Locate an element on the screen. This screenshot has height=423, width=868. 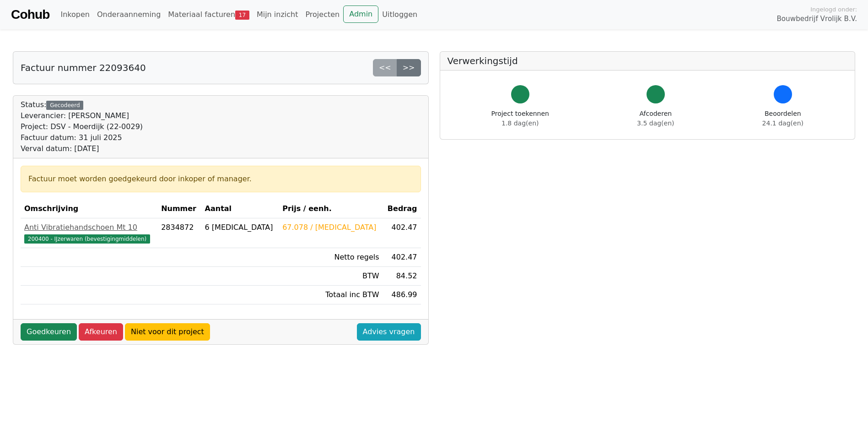
h5: Factuur nummer 22093640 is located at coordinates (84, 68).